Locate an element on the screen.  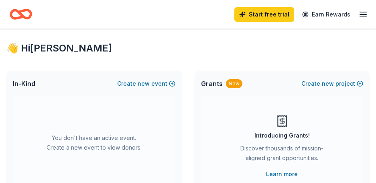
button: Createnewproject is located at coordinates (332, 83).